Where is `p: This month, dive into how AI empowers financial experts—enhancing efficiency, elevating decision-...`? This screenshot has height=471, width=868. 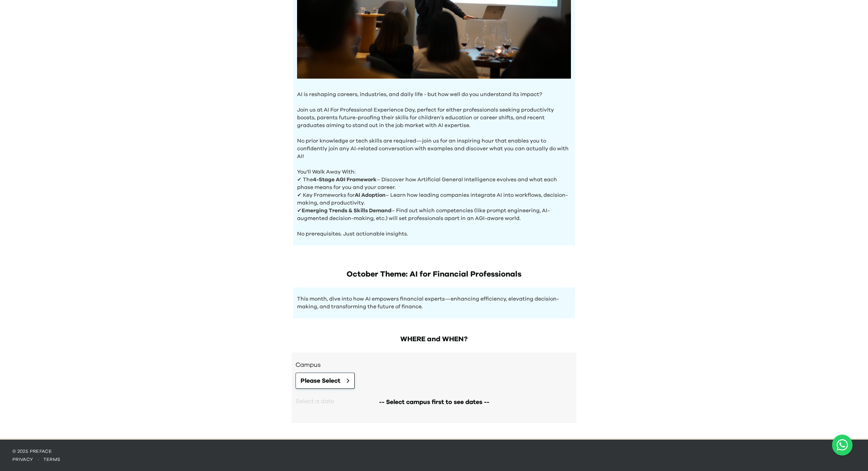 p: This month, dive into how AI empowers financial experts—enhancing efficiency, elevating decision-... is located at coordinates (434, 303).